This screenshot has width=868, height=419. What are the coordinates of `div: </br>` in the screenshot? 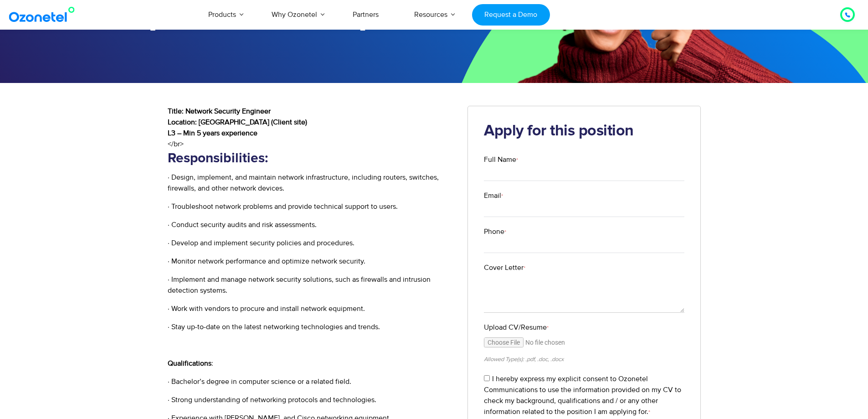 It's located at (311, 144).